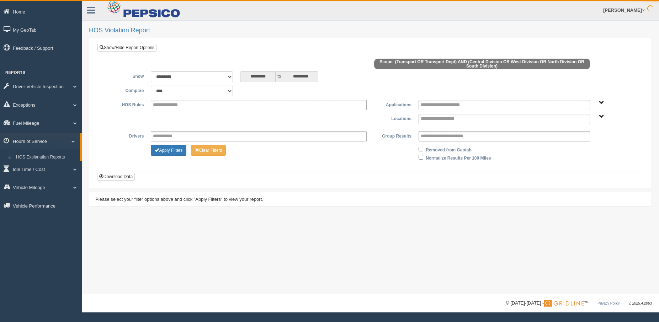 This screenshot has width=659, height=322. I want to click on label: Drivers, so click(125, 136).